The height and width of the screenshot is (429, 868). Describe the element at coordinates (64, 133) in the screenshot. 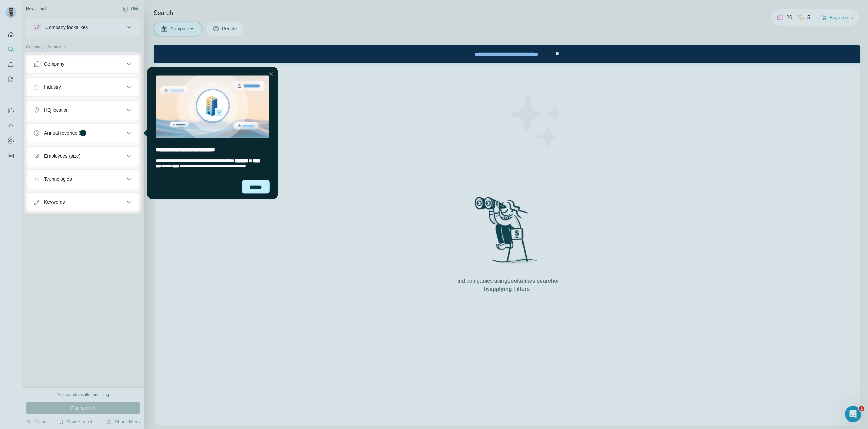

I see `div: Annual revenue ($)` at that location.